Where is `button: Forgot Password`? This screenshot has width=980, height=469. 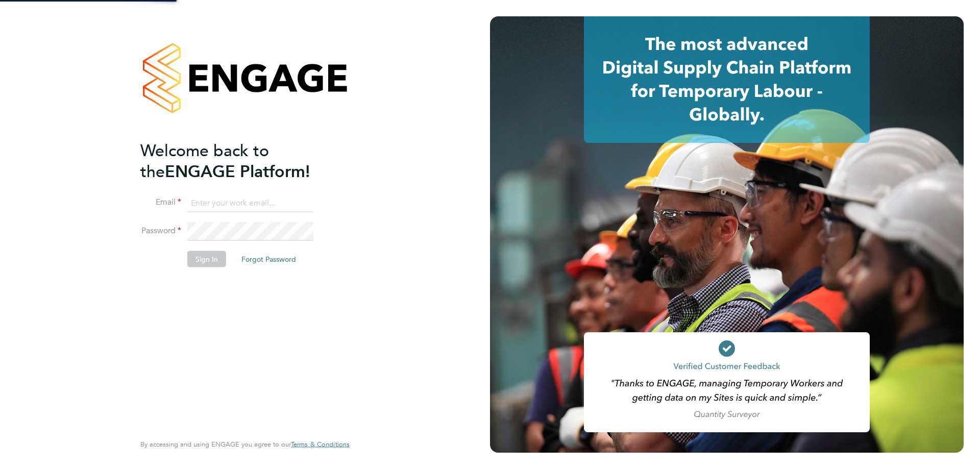
button: Forgot Password is located at coordinates (269, 259).